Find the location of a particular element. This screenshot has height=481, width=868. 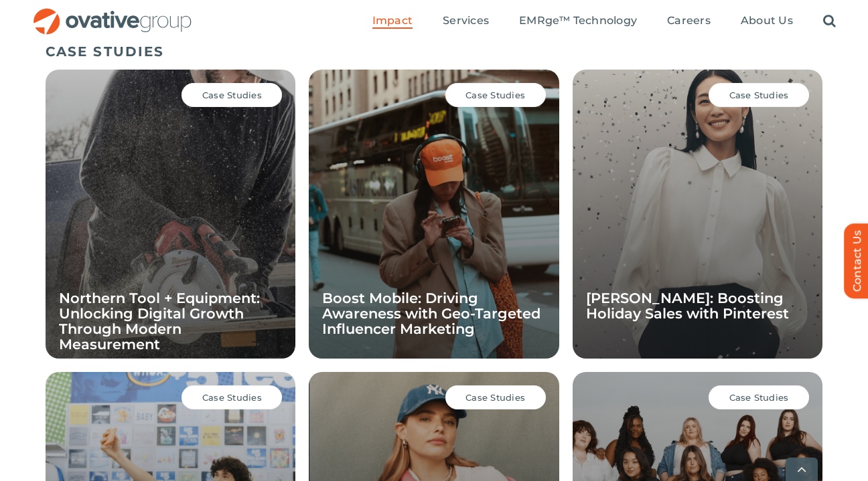

a: Northern Tool + Equipment: Unlocking Digital Growth Through Modern Measurement is located at coordinates (159, 321).